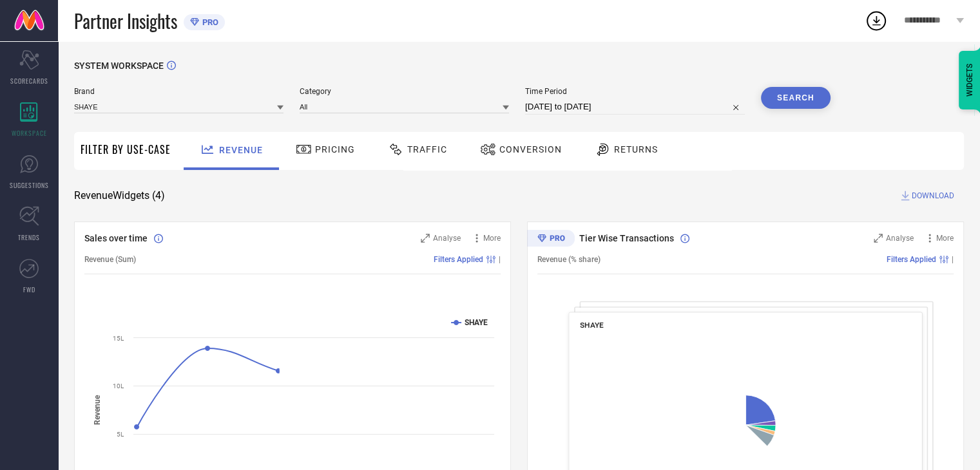 Image resolution: width=980 pixels, height=470 pixels. Describe the element at coordinates (119, 386) in the screenshot. I see `text: 10L` at that location.